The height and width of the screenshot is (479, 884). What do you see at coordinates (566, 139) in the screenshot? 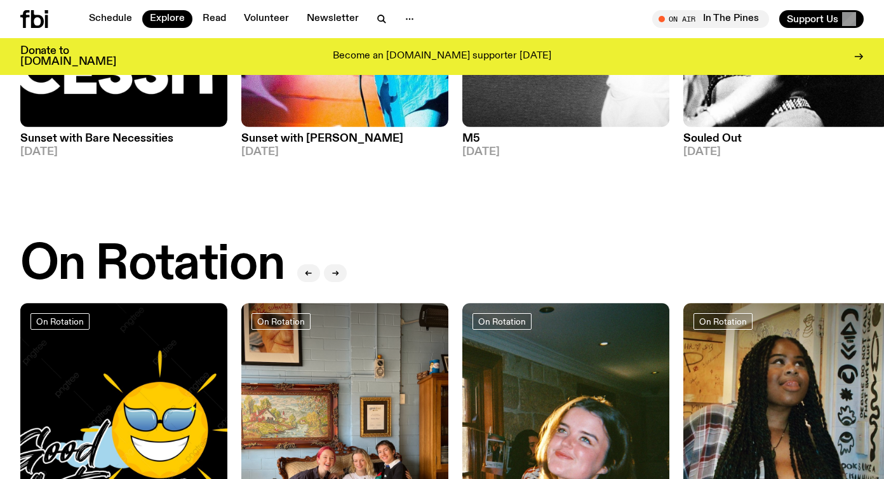
I see `h3: M5` at bounding box center [566, 139].